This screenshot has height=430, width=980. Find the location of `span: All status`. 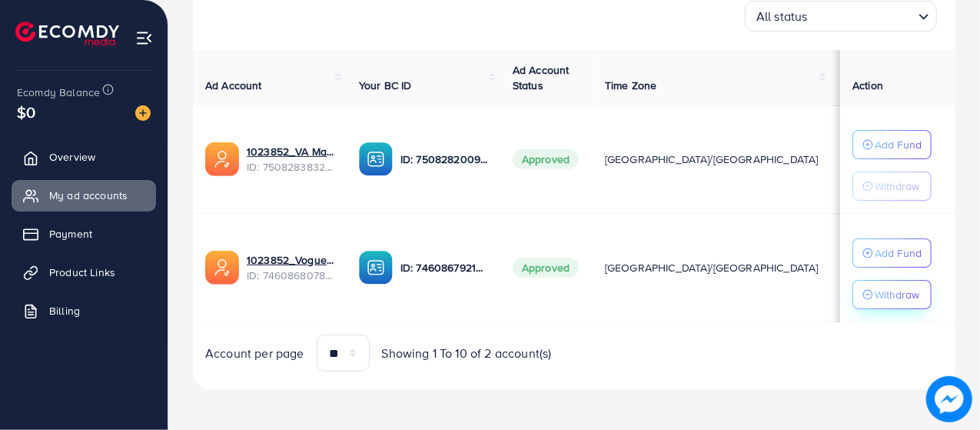

span: All status is located at coordinates (782, 17).